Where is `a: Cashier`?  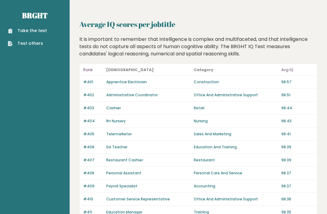
a: Cashier is located at coordinates (114, 108).